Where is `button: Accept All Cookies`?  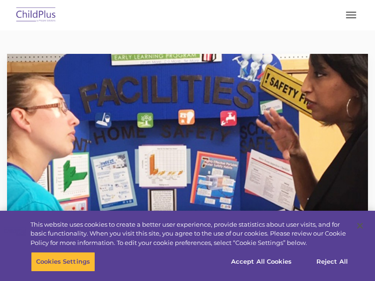
button: Accept All Cookies is located at coordinates (261, 262).